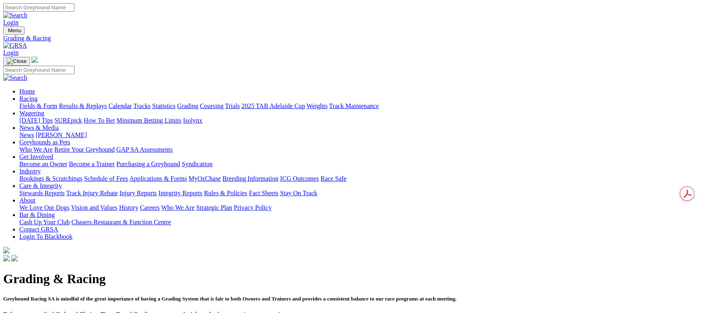 Image resolution: width=708 pixels, height=313 pixels. Describe the element at coordinates (226, 193) in the screenshot. I see `a: Rules & Policies` at that location.